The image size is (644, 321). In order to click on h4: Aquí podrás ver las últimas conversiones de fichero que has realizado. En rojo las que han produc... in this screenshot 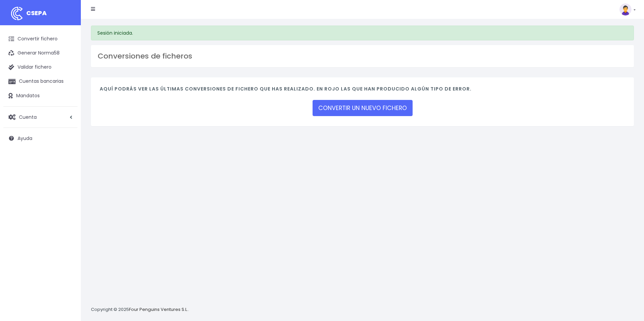, I will do `click(363, 90)`.